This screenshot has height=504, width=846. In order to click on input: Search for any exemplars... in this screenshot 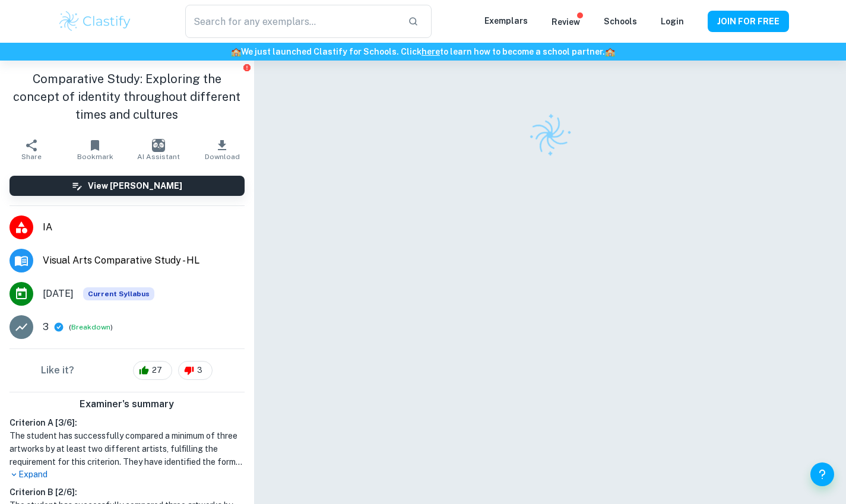, I will do `click(292, 21)`.